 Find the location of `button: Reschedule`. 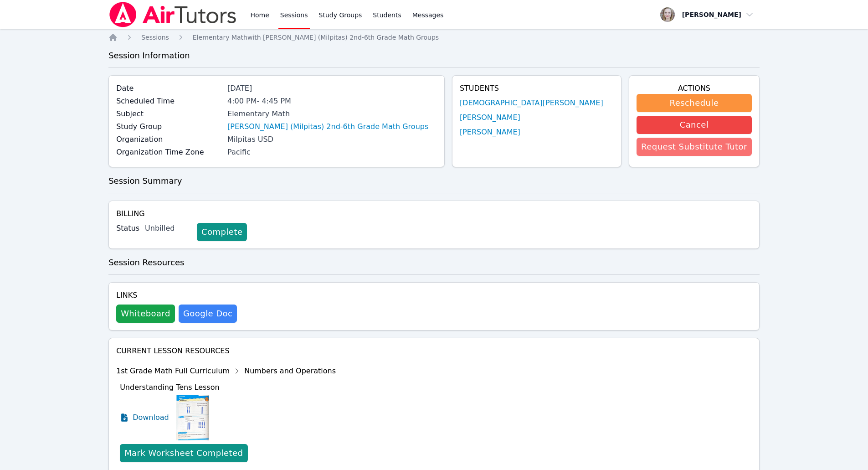

button: Reschedule is located at coordinates (694, 103).